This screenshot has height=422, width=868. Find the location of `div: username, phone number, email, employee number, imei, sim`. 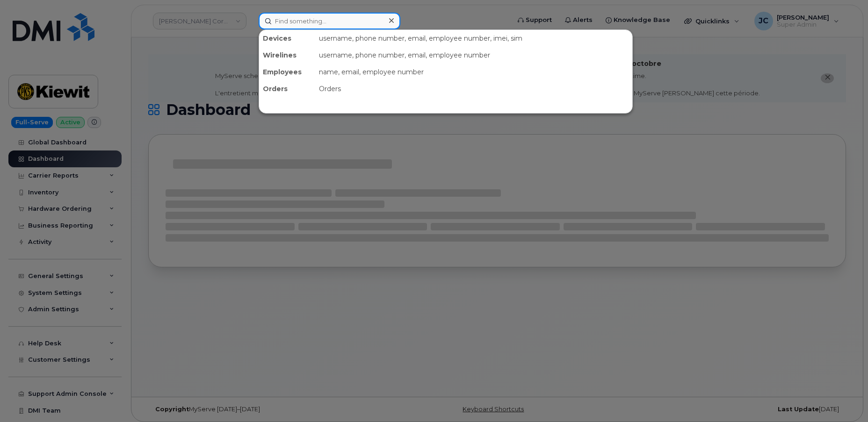

div: username, phone number, email, employee number, imei, sim is located at coordinates (474, 39).